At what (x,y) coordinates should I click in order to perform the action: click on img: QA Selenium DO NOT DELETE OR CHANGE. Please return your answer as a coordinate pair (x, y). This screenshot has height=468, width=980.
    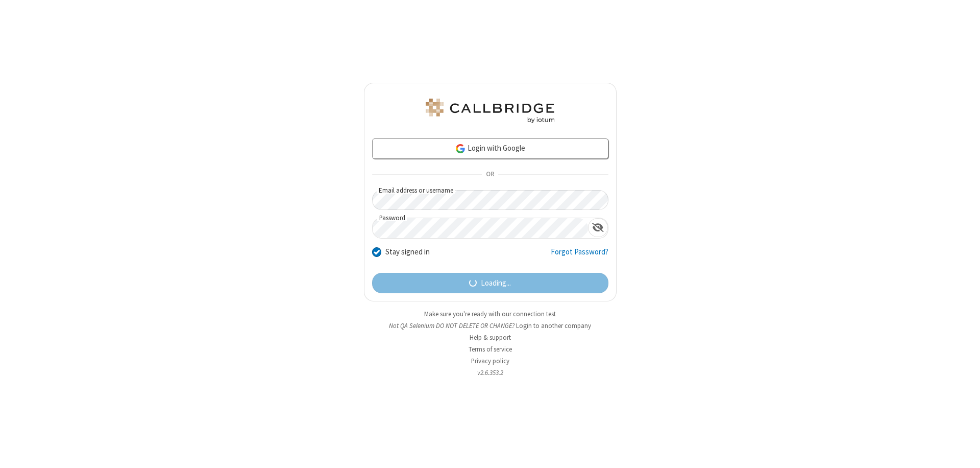
    Looking at the image, I should click on (490, 111).